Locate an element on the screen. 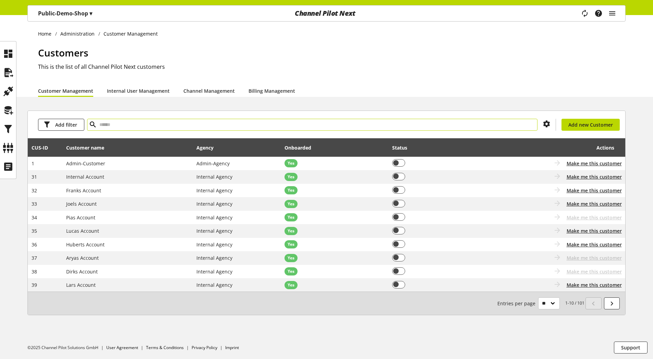  span: Lars Account is located at coordinates (81, 285).